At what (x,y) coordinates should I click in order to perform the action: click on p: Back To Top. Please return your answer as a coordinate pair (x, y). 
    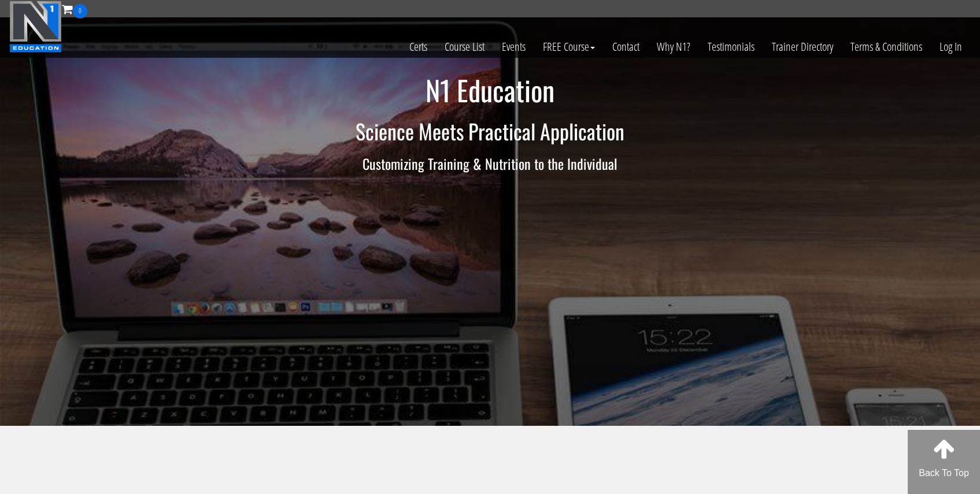
    Looking at the image, I should click on (943, 474).